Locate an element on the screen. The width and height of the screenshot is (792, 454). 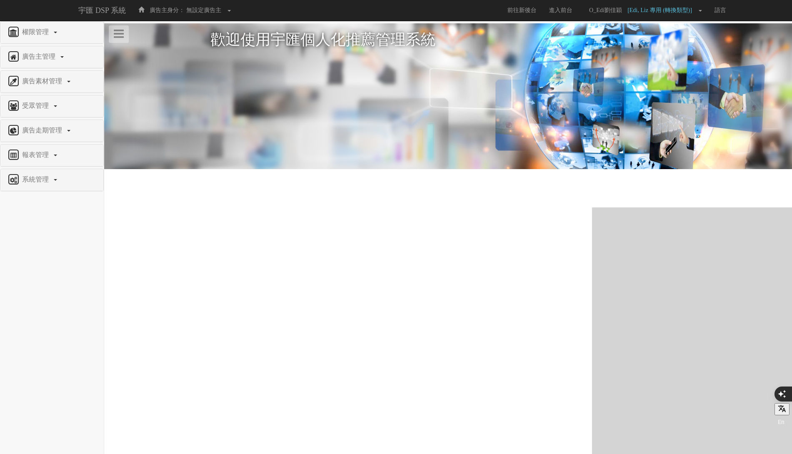
a: 權限管理 is located at coordinates (52, 33).